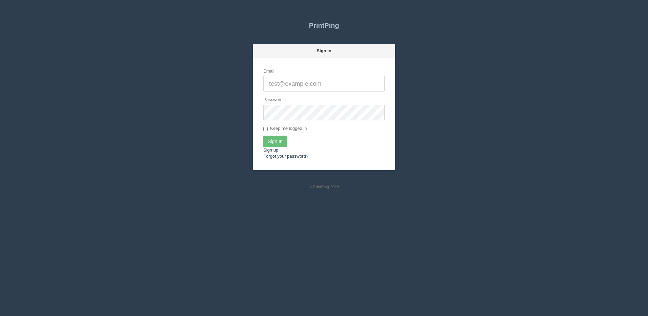 This screenshot has width=648, height=316. Describe the element at coordinates (285, 129) in the screenshot. I see `label: Keep me logged in` at that location.